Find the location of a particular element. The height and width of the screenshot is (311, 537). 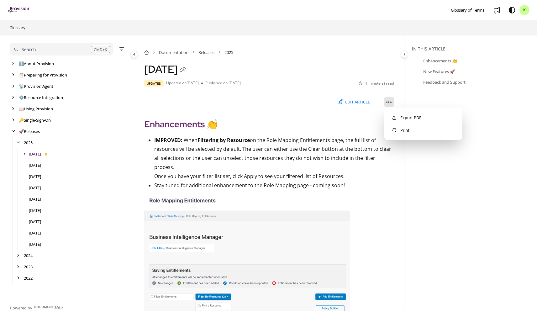

a: Home is located at coordinates (146, 52).